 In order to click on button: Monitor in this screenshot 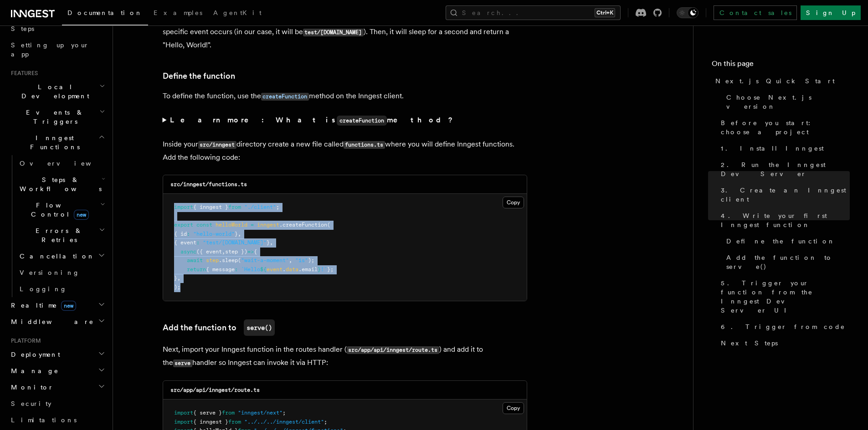, I will do `click(57, 387)`.